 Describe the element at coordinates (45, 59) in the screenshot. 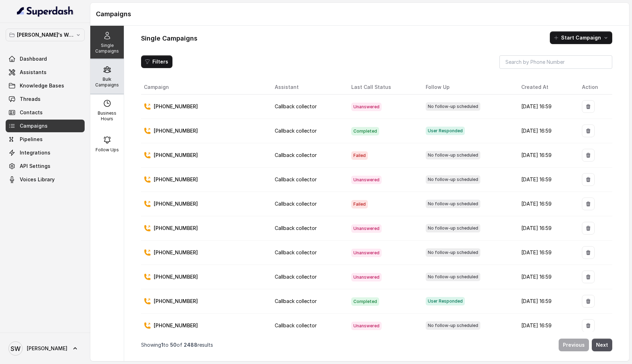

I see `a: Dashboard` at that location.